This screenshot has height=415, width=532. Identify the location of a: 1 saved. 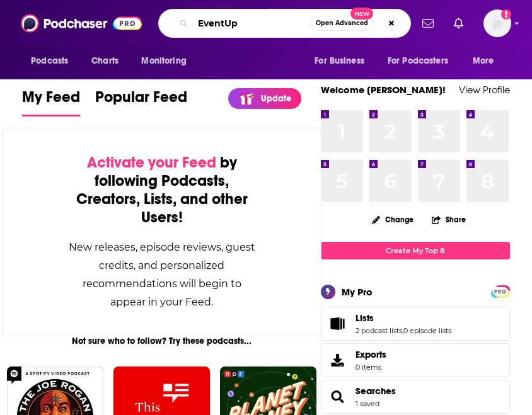
(368, 403).